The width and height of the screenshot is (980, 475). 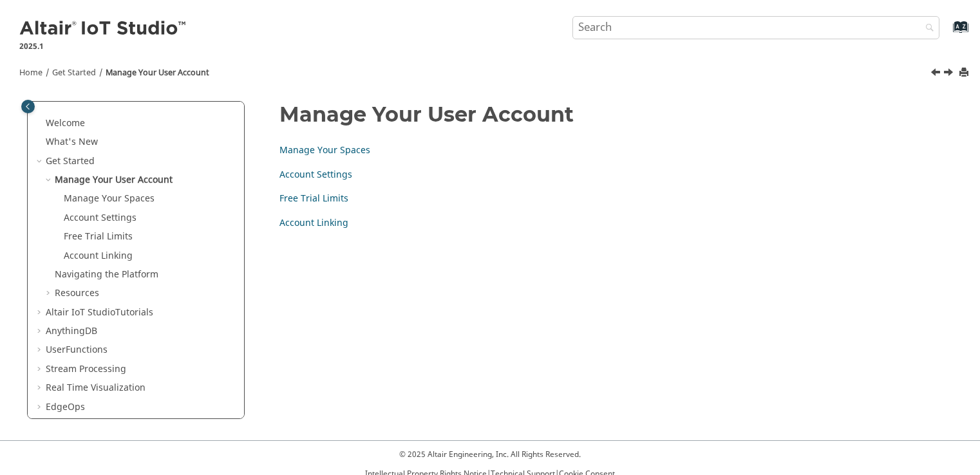 What do you see at coordinates (490, 455) in the screenshot?
I see `p: © 2025 Altair Engineering, Inc. All Rights Reserved.` at bounding box center [490, 455].